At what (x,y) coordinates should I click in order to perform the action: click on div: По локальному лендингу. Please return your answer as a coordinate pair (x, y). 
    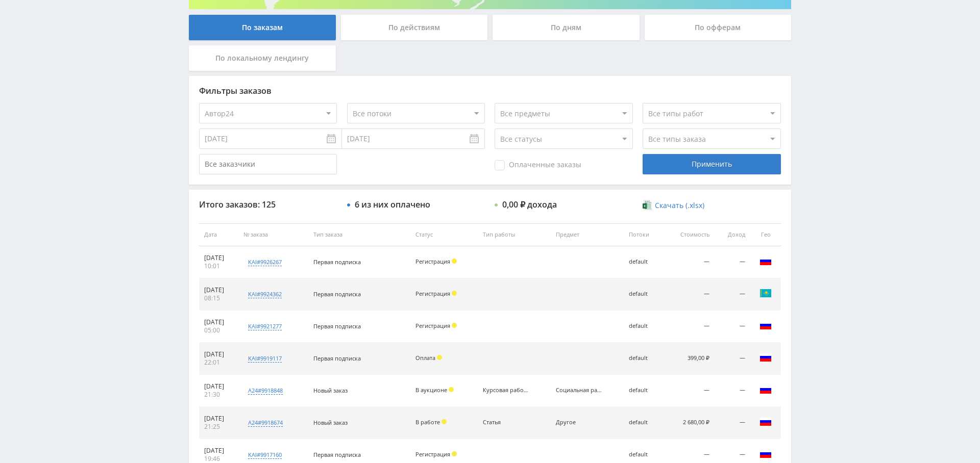
    Looking at the image, I should click on (262, 58).